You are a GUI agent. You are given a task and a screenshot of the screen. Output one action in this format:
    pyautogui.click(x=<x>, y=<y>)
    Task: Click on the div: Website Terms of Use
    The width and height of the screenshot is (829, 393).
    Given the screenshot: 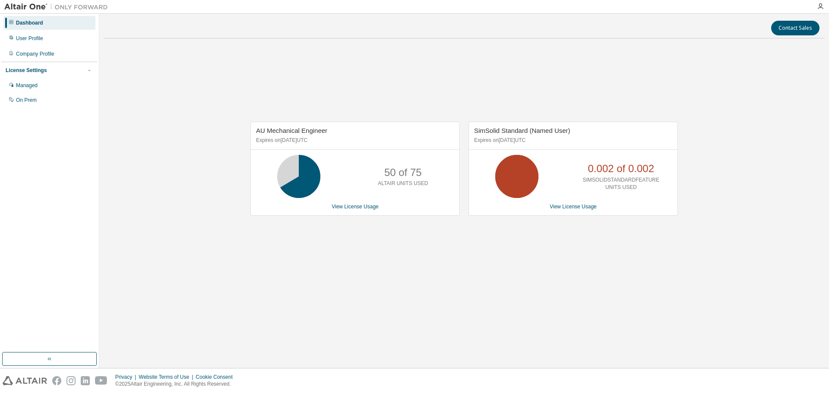 What is the action you would take?
    pyautogui.click(x=167, y=377)
    